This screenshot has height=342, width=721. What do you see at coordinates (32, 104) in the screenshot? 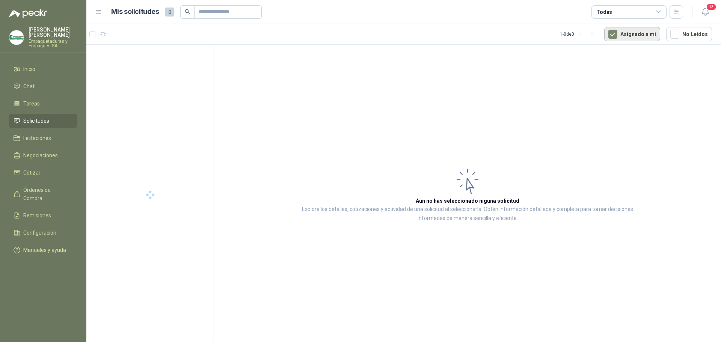
I see `span: Tareas` at bounding box center [32, 104].